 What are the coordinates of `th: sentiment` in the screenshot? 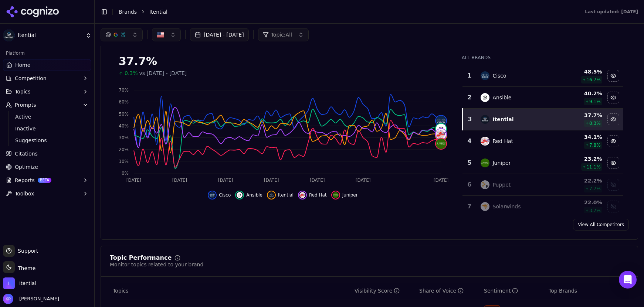 It's located at (513, 291).